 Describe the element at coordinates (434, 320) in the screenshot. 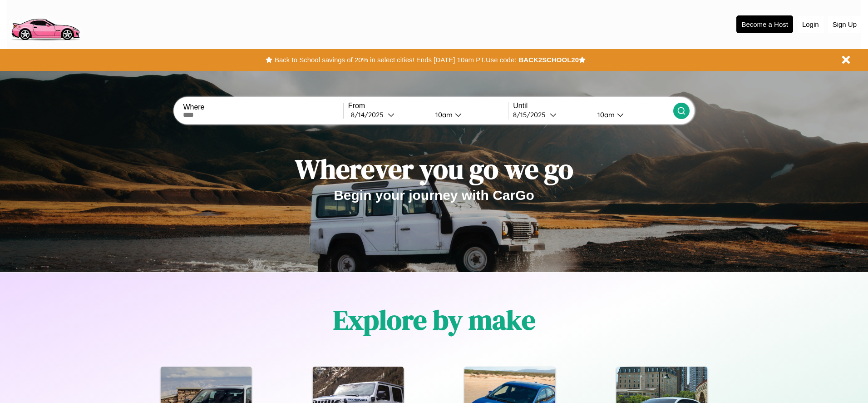

I see `h1: Explore by make` at that location.